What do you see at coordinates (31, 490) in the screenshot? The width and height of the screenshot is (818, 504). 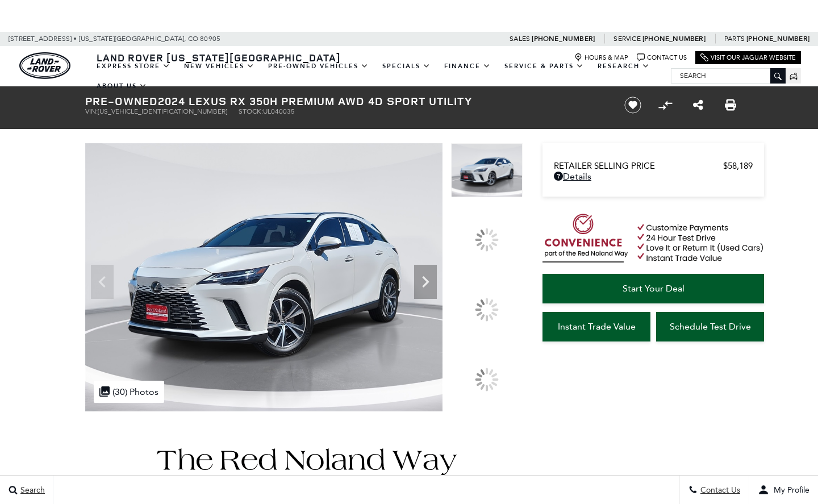 I see `span: Search` at bounding box center [31, 490].